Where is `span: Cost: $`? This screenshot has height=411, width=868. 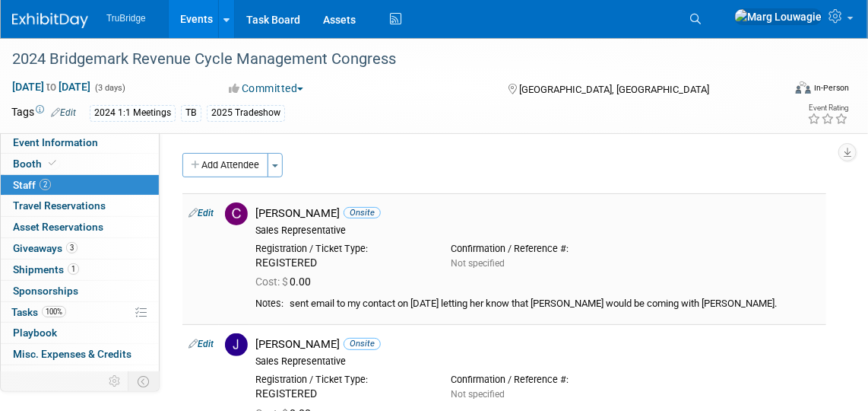 span: Cost: $ is located at coordinates (272, 281).